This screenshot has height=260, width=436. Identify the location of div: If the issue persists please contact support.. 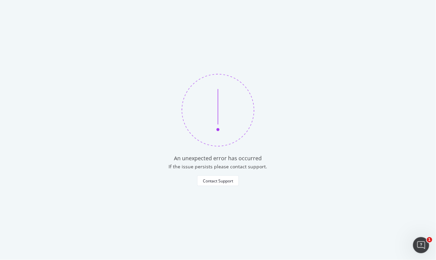
(218, 167).